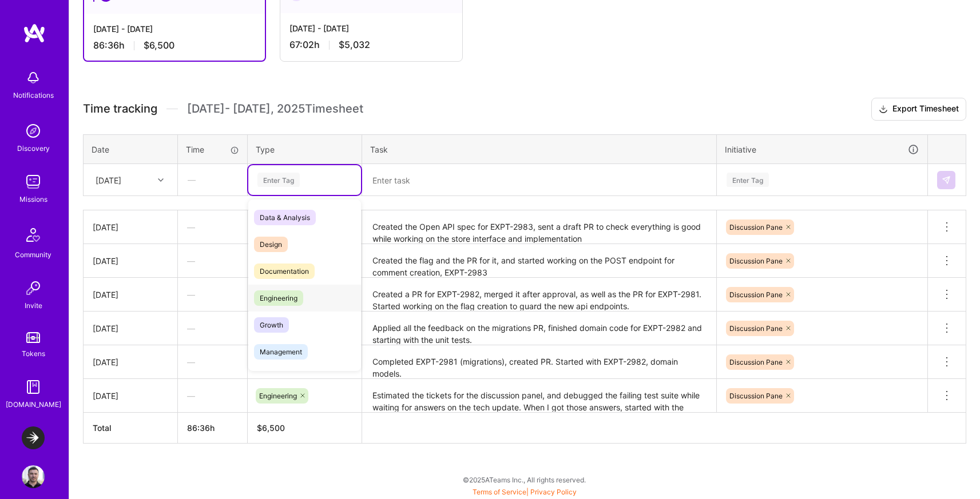  What do you see at coordinates (212, 429) in the screenshot?
I see `th: 86:36h` at bounding box center [212, 429].